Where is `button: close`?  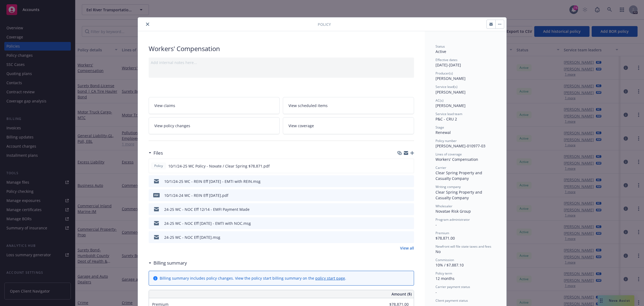
button: close is located at coordinates (147, 24).